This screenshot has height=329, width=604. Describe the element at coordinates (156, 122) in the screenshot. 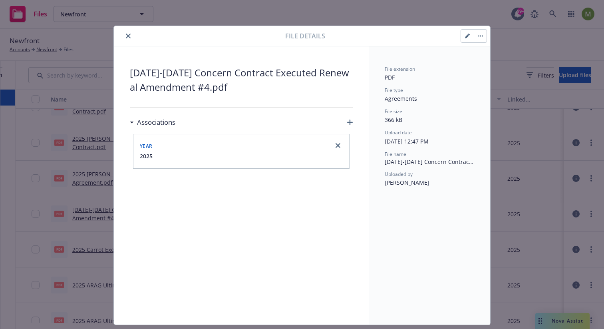

I see `h3: Associations` at that location.